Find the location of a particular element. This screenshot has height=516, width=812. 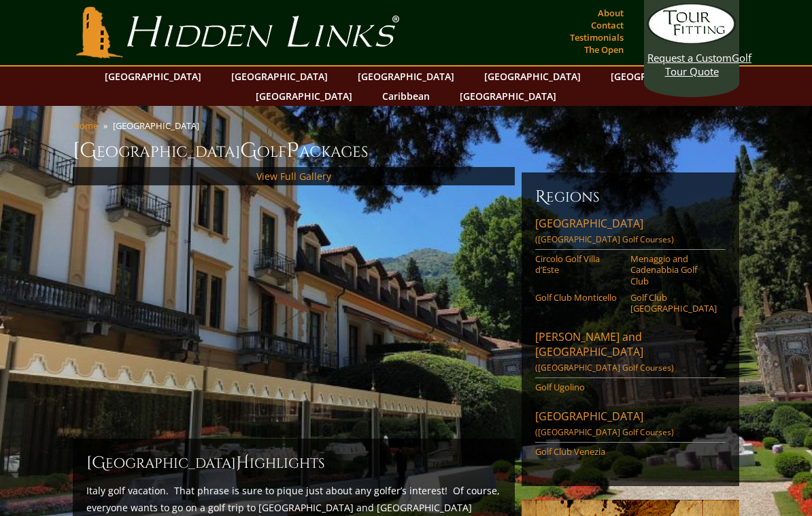

h6: Regions is located at coordinates (631, 197).